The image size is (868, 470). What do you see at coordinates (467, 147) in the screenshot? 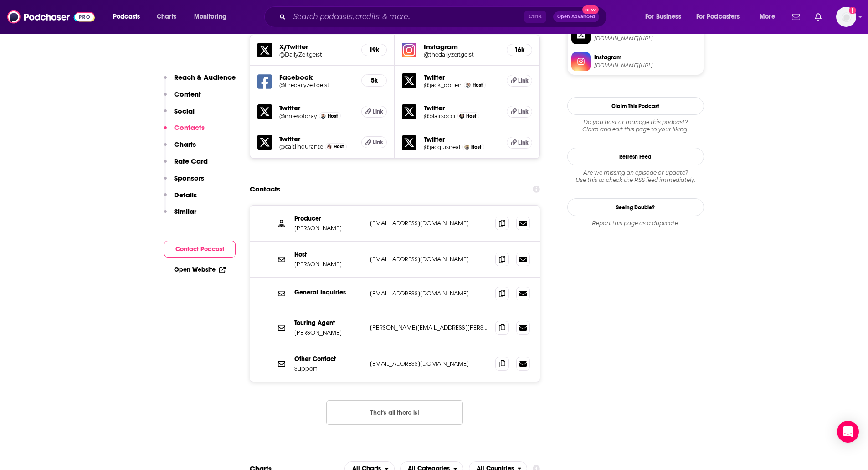
I see `img: Jacquis Neal` at bounding box center [467, 147].